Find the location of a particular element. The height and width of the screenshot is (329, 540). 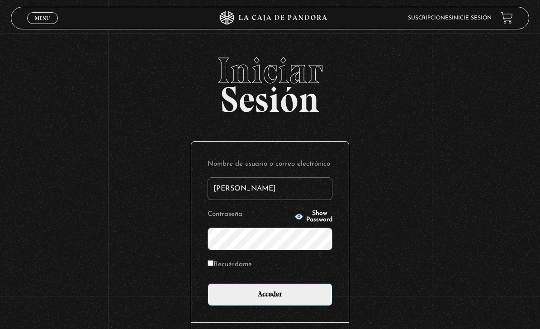

label: Nombre de usuario o correo electrónico is located at coordinates (270, 164).